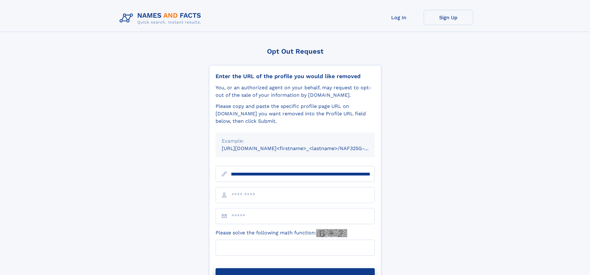 The height and width of the screenshot is (275, 590). Describe the element at coordinates (295, 91) in the screenshot. I see `div: You, or an authorized agent on your behalf, may request to opt-out of the sale of your informatio...` at that location.